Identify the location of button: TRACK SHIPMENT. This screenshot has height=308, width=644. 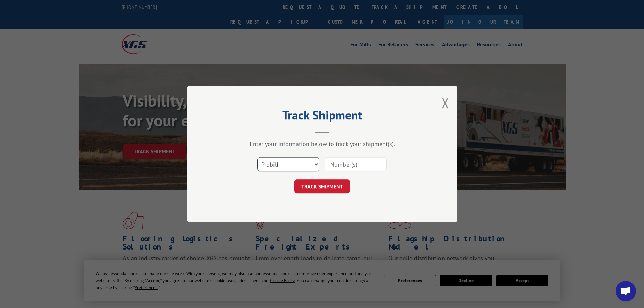
(322, 186).